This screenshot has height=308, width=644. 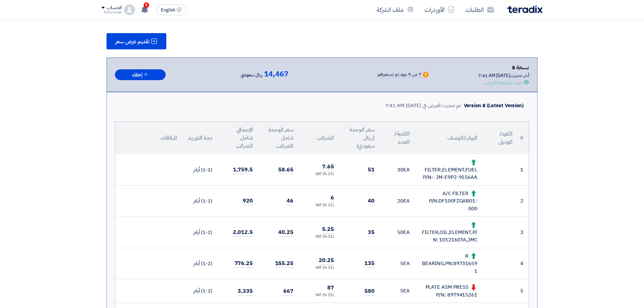 I want to click on span: ريال سعودي, so click(x=251, y=75).